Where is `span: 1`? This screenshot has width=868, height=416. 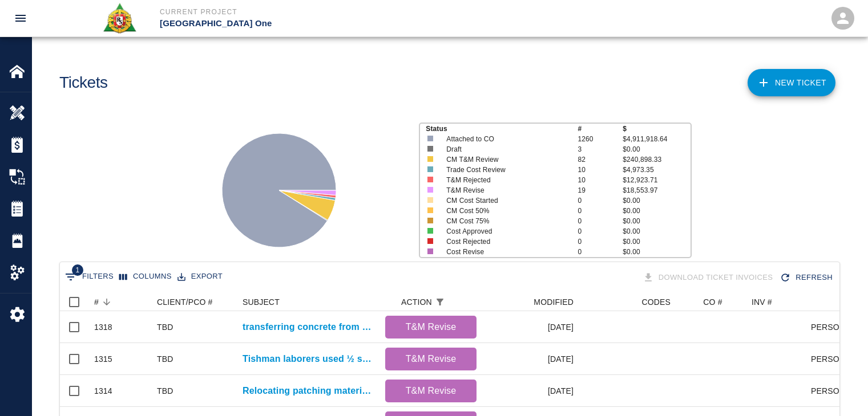 span: 1 is located at coordinates (78, 270).